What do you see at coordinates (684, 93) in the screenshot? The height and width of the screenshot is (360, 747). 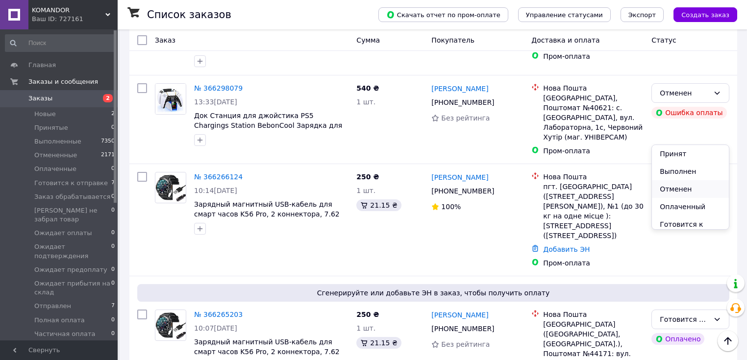 I see `div: Отменен` at bounding box center [684, 93].